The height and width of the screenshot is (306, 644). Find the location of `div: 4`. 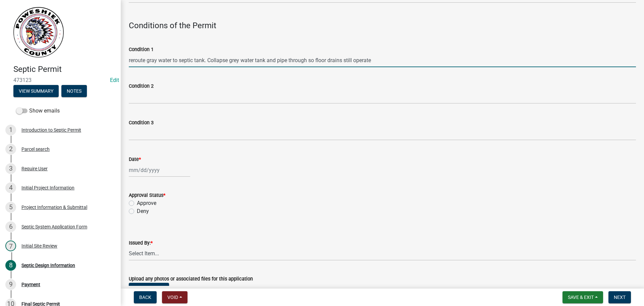

div: 4 is located at coordinates (11, 187).